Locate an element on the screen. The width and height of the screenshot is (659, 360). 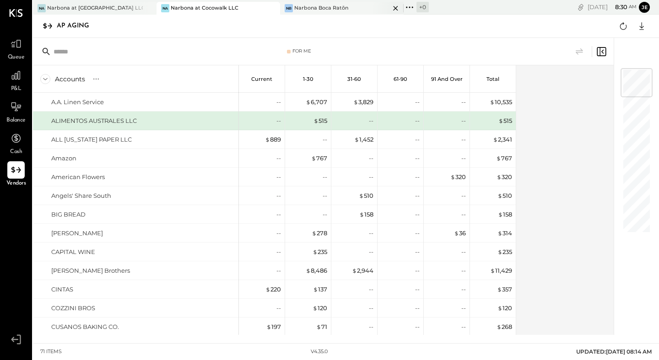
div: 137 is located at coordinates (320, 290).